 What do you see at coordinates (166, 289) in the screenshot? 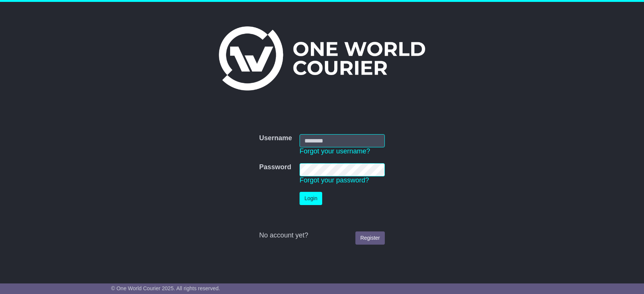
I see `span: © One World Courier 2025. All rights reserved.` at bounding box center [166, 289].